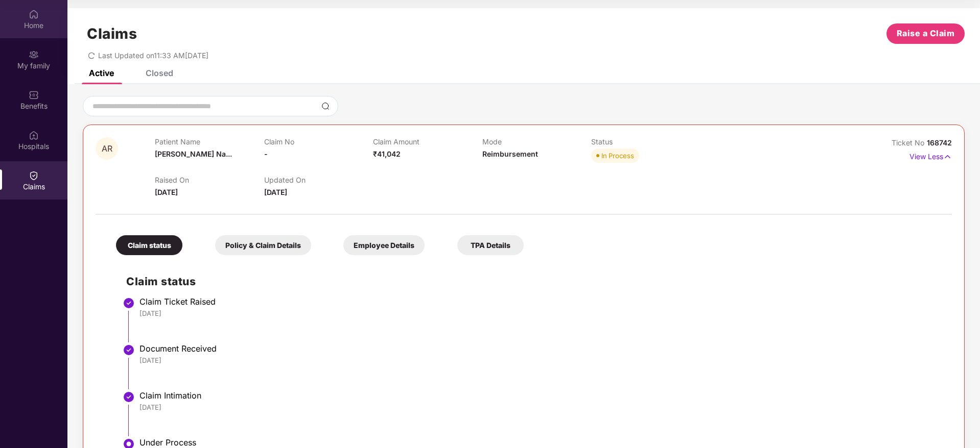  Describe the element at coordinates (926, 33) in the screenshot. I see `span: Raise a Claim` at that location.